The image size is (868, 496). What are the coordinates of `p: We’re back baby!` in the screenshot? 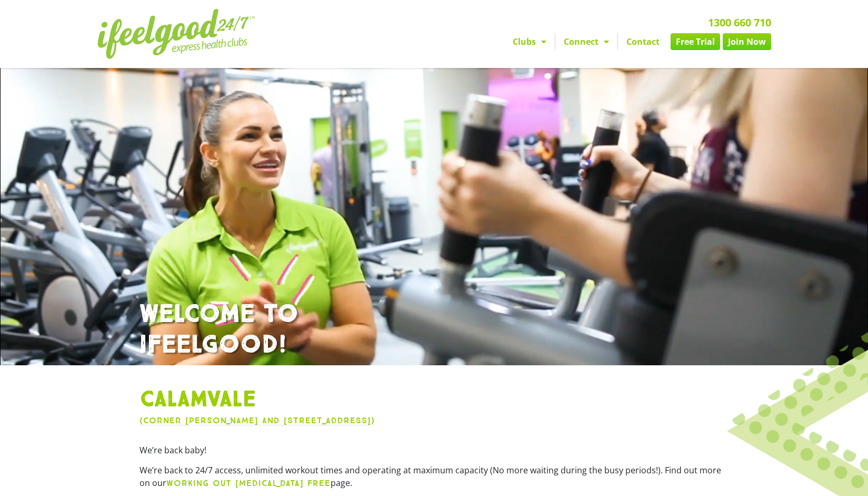 It's located at (435, 450).